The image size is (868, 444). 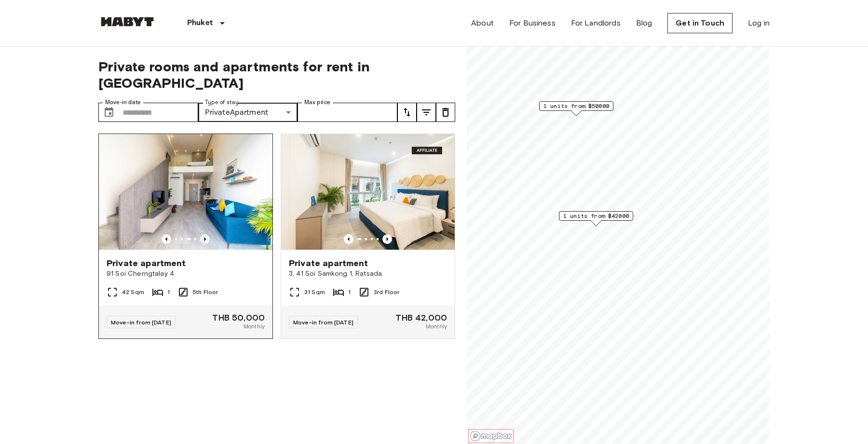 I want to click on label: Max price, so click(x=317, y=102).